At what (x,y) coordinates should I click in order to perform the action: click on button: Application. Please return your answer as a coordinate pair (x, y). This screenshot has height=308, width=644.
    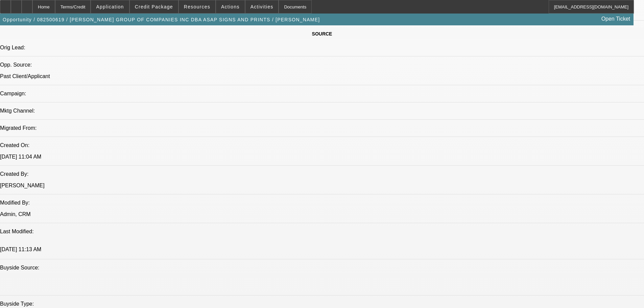
    Looking at the image, I should click on (110, 7).